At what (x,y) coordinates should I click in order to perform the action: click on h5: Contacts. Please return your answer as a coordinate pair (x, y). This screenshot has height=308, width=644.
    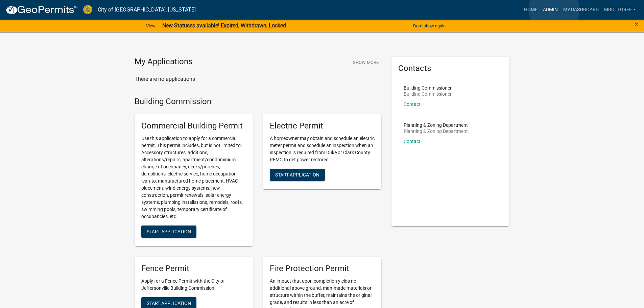
    Looking at the image, I should click on (451, 69).